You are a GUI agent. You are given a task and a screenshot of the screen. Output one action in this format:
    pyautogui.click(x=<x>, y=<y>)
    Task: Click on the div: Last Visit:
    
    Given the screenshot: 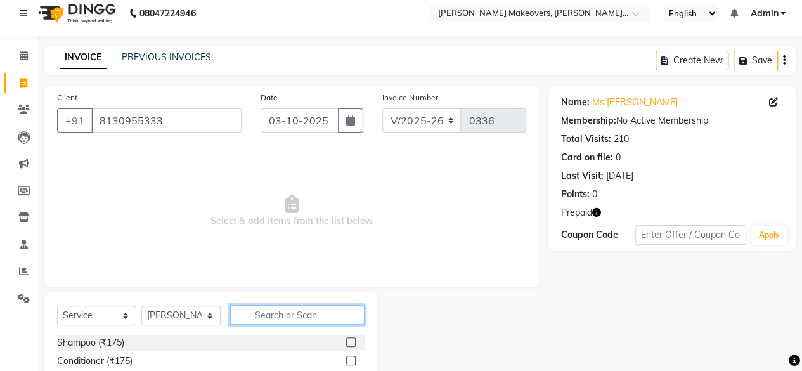 What is the action you would take?
    pyautogui.click(x=582, y=176)
    